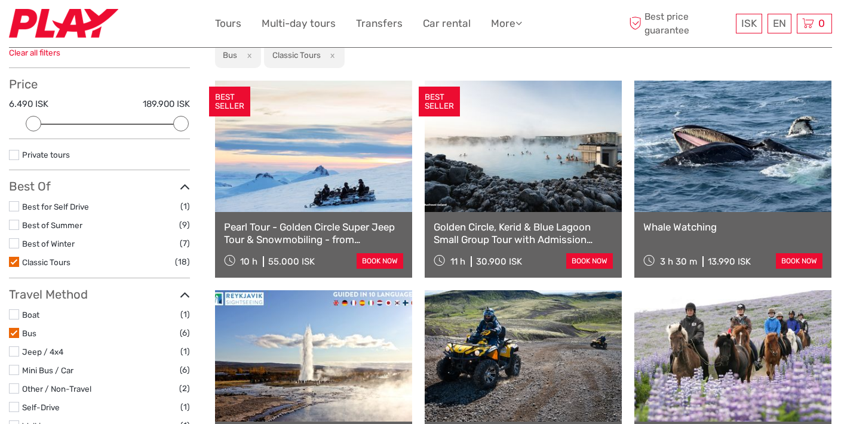 This screenshot has height=424, width=841. Describe the element at coordinates (523, 233) in the screenshot. I see `a: Golden Circle, Kerid & Blue Lagoon Small Group Tour with Admission Ticket` at that location.